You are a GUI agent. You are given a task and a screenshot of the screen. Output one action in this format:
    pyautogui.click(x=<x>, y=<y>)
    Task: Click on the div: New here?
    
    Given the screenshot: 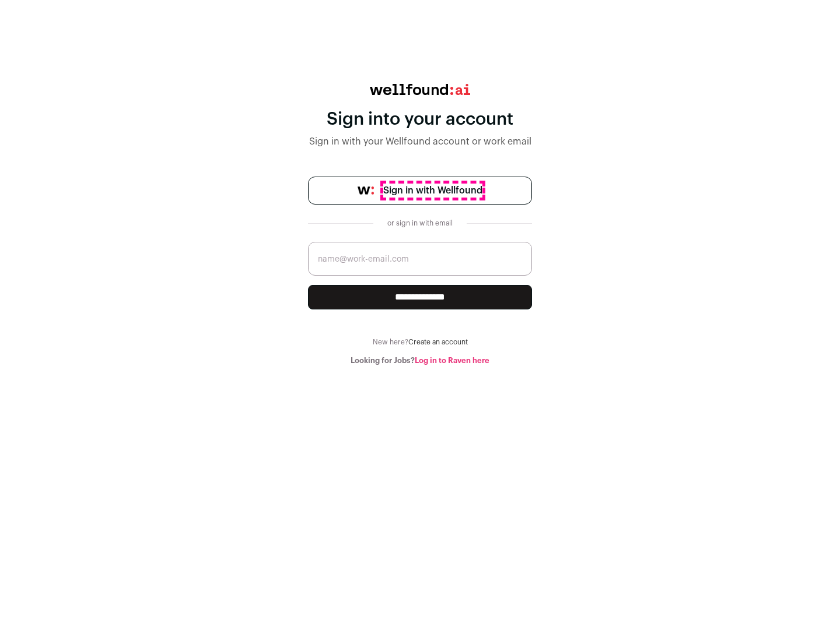 What is the action you would take?
    pyautogui.click(x=420, y=342)
    